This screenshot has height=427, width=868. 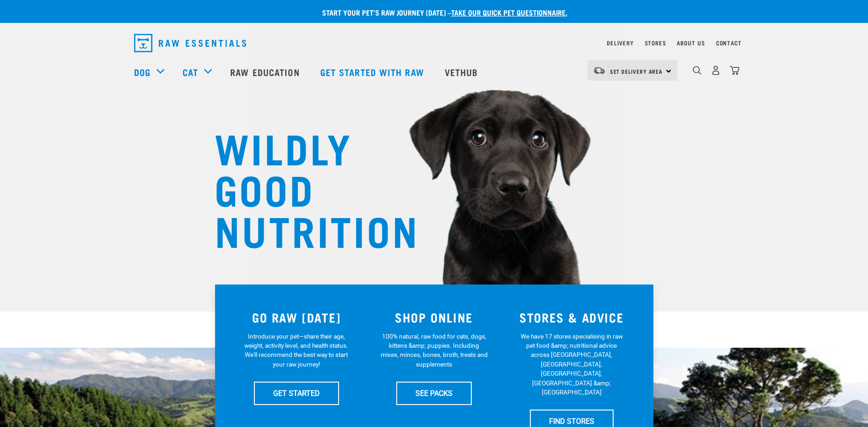 I want to click on a: GET STARTED, so click(x=297, y=393).